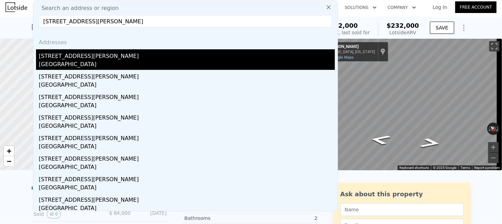 The image size is (502, 224). Describe the element at coordinates (360, 8) in the screenshot. I see `button: Solutions` at that location.